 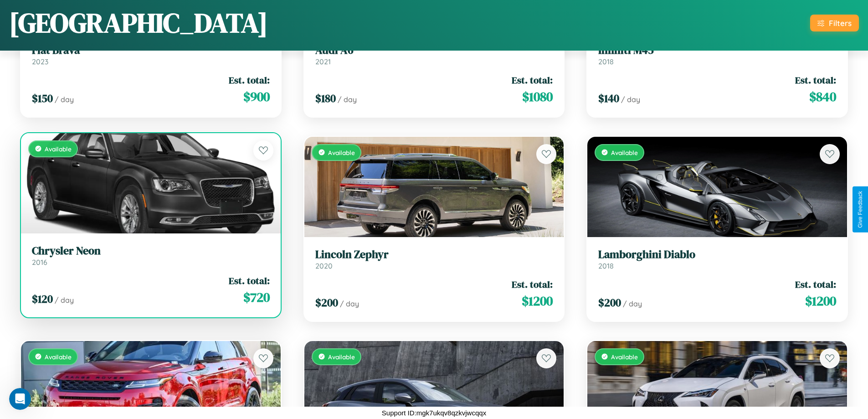 I want to click on span: $ 180, so click(x=325, y=98).